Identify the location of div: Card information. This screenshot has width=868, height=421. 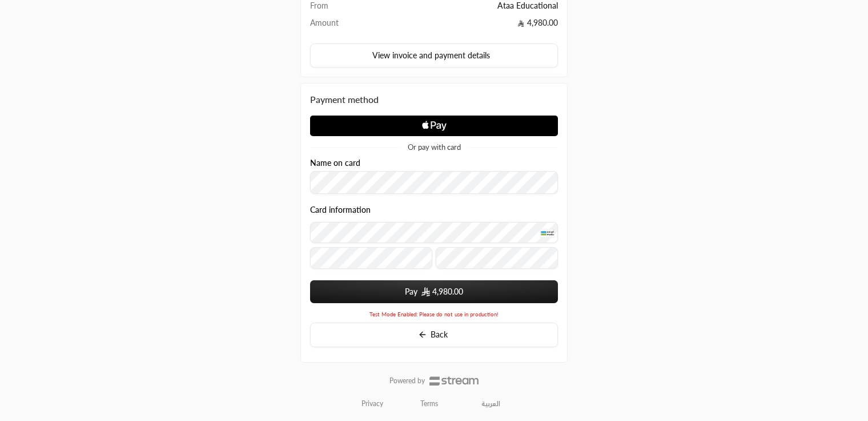
(434, 239).